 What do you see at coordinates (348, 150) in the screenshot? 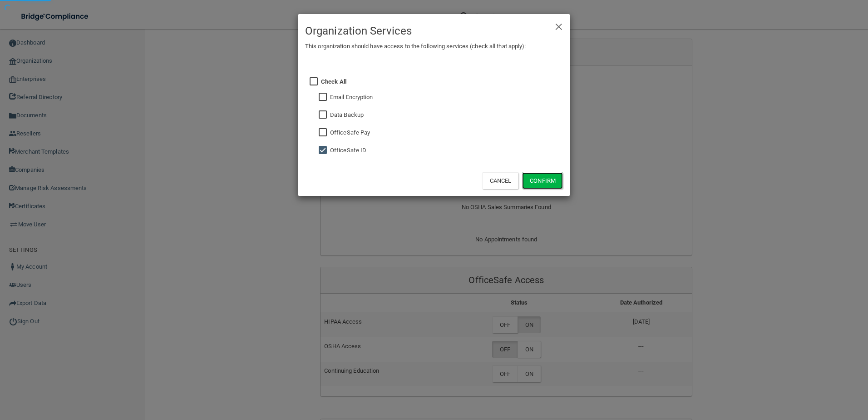
I see `label: OfficeSafe ID` at bounding box center [348, 150].